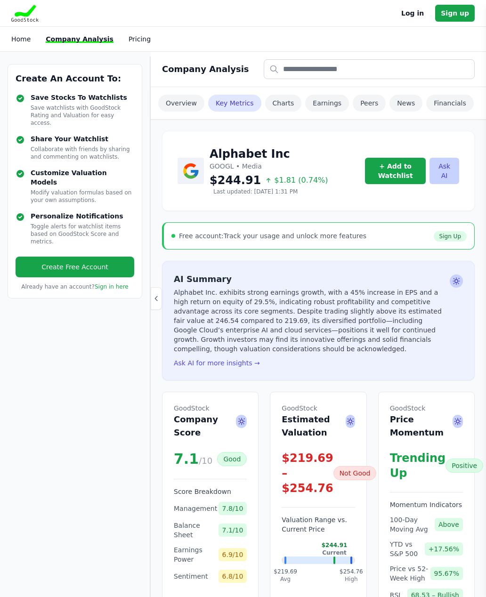 The height and width of the screenshot is (597, 486). What do you see at coordinates (82, 115) in the screenshot?
I see `p: Save watchlists with GoodStock Rating and Valuation for easy access.` at bounding box center [82, 115].